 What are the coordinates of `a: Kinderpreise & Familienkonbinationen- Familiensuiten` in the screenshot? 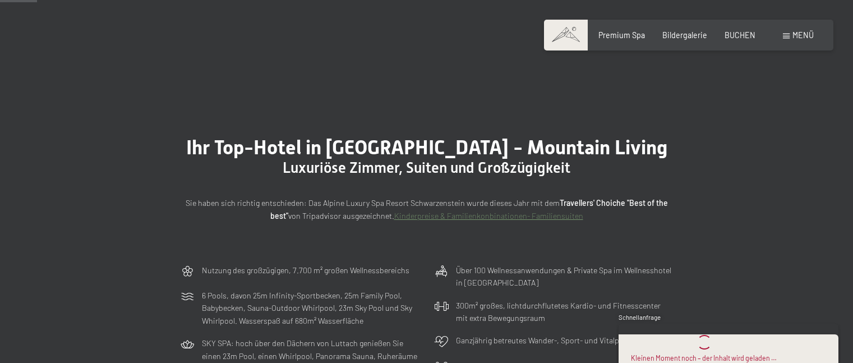 It's located at (489, 215).